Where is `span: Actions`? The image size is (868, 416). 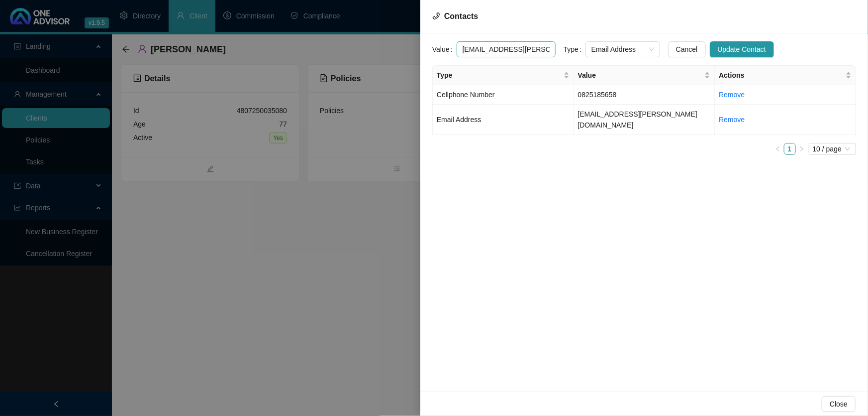
span: Actions is located at coordinates (781, 75).